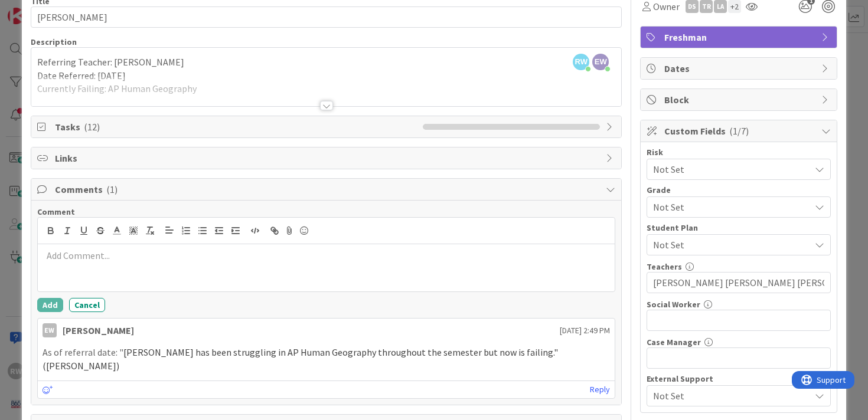  I want to click on span: Support, so click(39, 9).